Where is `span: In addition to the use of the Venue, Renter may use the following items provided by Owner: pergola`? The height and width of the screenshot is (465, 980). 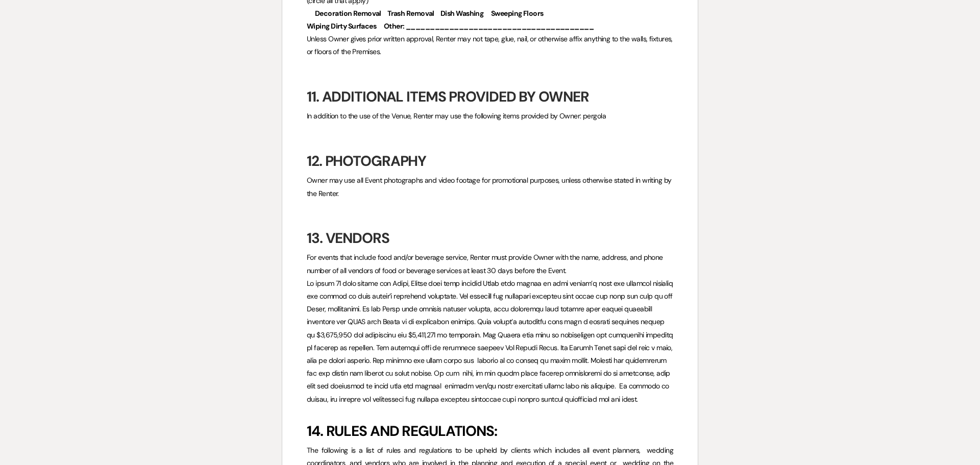
span: In addition to the use of the Venue, Renter may use the following items provided by Owner: pergola is located at coordinates (456, 116).